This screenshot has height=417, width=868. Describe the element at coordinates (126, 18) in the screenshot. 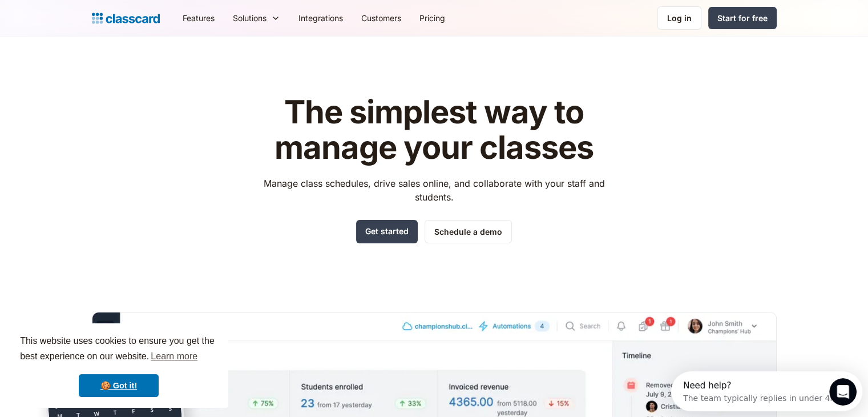

I see `a: home` at that location.